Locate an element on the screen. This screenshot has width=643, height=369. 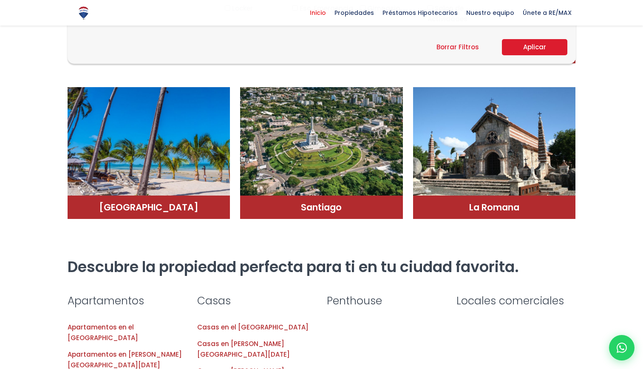
h3: Penthouse is located at coordinates (386, 301).